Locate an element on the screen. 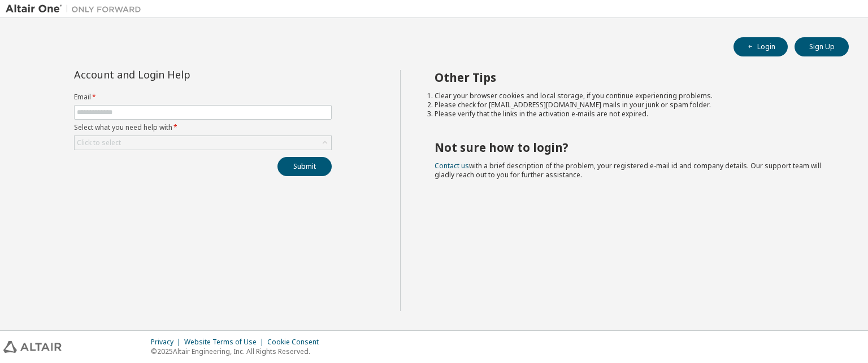 This screenshot has width=868, height=363. p: © 2025 Altair Engineering, Inc. All Rights Reserved. is located at coordinates (238, 351).